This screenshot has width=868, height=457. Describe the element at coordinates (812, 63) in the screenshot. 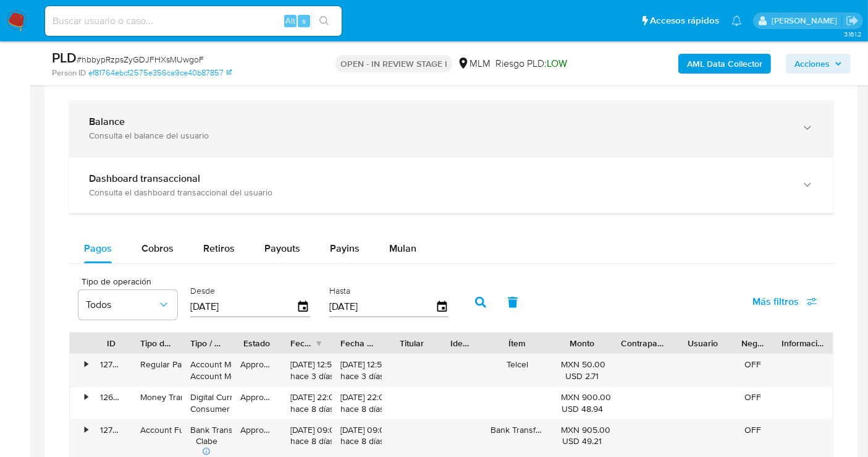

I see `span: Acciones` at that location.